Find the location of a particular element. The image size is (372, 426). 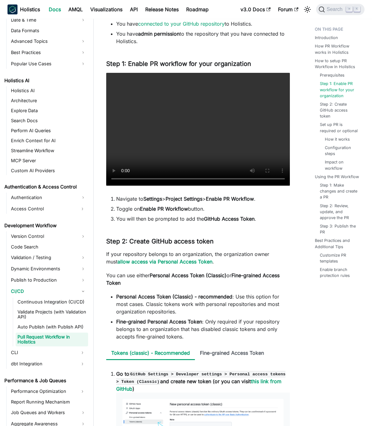

a: Data Formats is located at coordinates (48, 31).